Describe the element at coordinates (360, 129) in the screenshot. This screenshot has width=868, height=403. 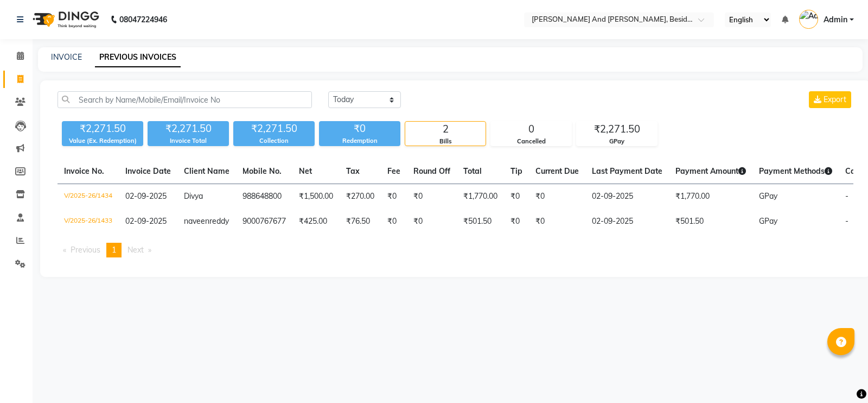
I see `div: ₹0` at that location.